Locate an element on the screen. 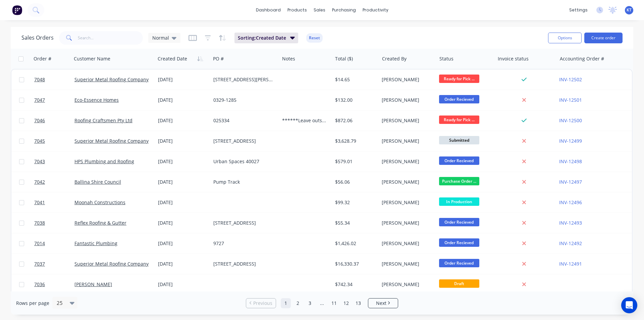 Image resolution: width=644 pixels, height=320 pixels. a: 7045 is located at coordinates (54, 141).